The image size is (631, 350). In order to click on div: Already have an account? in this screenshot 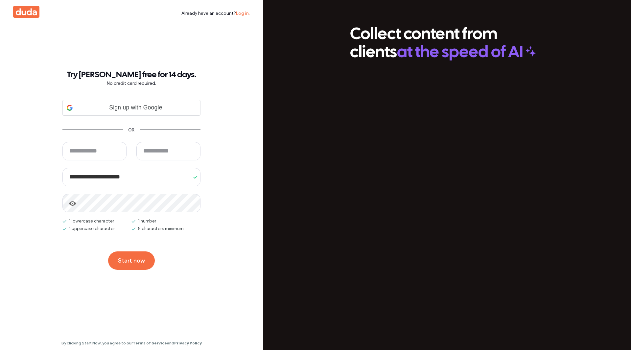, I will do `click(216, 13)`.